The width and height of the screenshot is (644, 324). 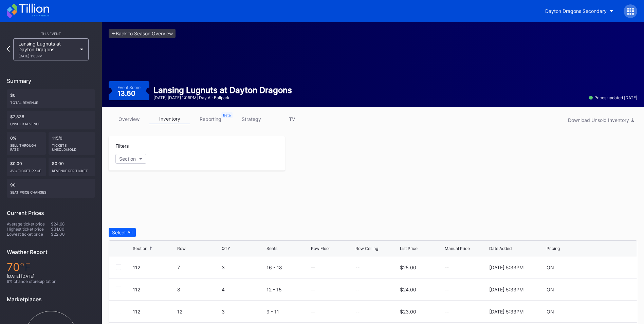 What do you see at coordinates (196, 145) in the screenshot?
I see `div: Filters` at bounding box center [196, 145].